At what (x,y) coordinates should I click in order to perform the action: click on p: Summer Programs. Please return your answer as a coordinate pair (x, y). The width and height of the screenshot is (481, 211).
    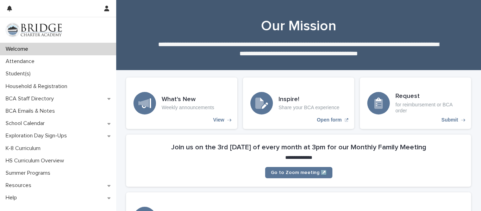
    Looking at the image, I should click on (29, 173).